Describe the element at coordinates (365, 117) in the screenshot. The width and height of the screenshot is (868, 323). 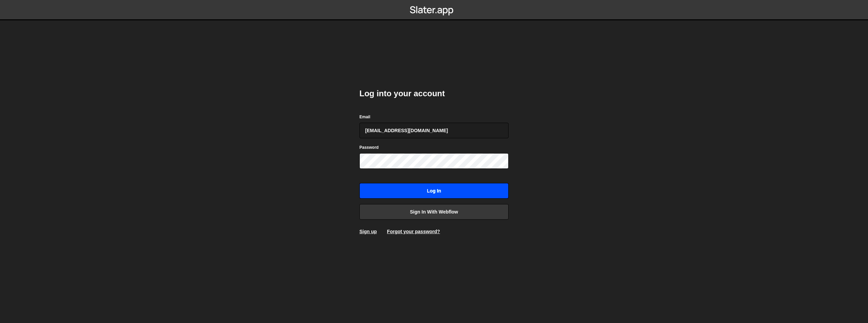
I see `label: Email` at that location.